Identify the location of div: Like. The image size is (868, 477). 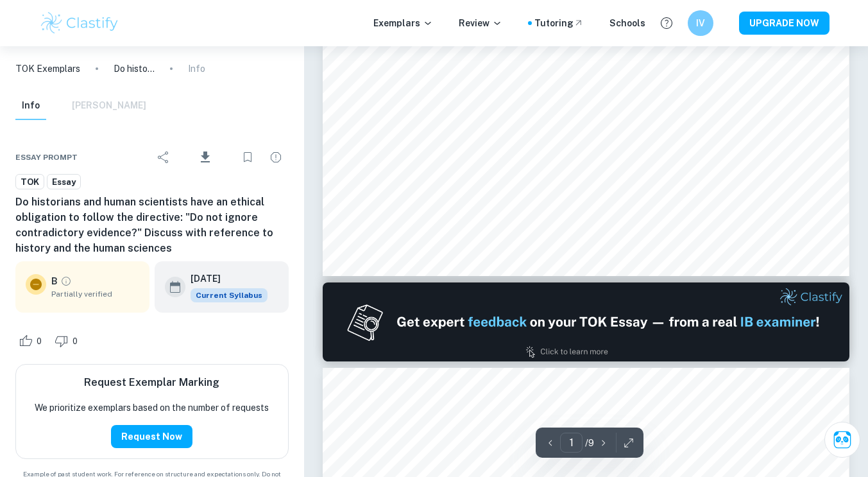
(32, 341).